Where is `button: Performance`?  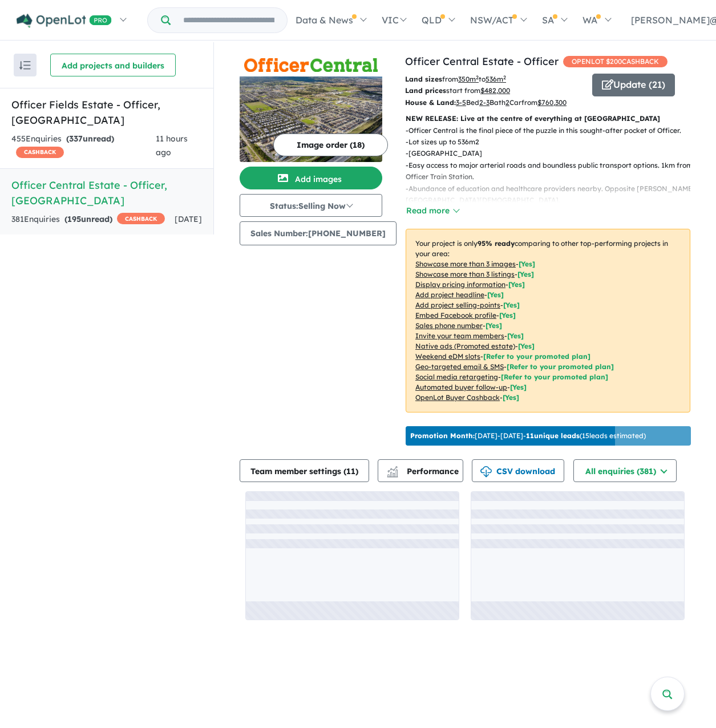
button: Performance is located at coordinates (420, 471).